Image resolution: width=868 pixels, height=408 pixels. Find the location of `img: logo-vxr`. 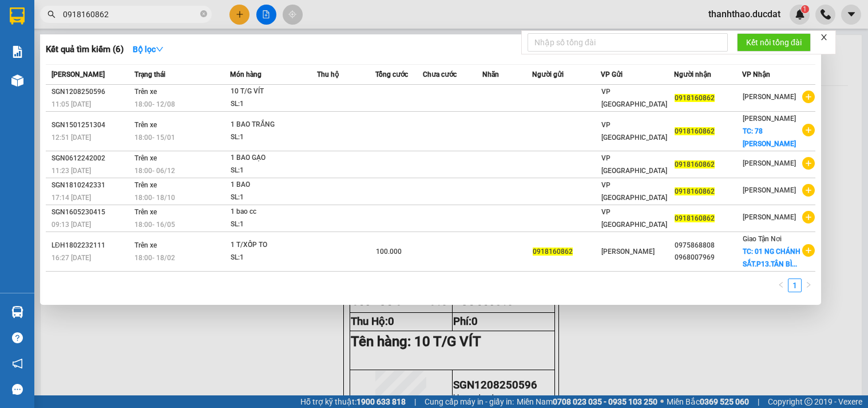

img: logo-vxr is located at coordinates (17, 16).